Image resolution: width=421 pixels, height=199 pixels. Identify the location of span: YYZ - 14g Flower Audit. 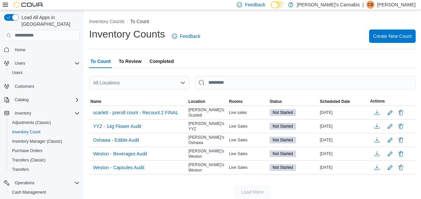
(117, 126).